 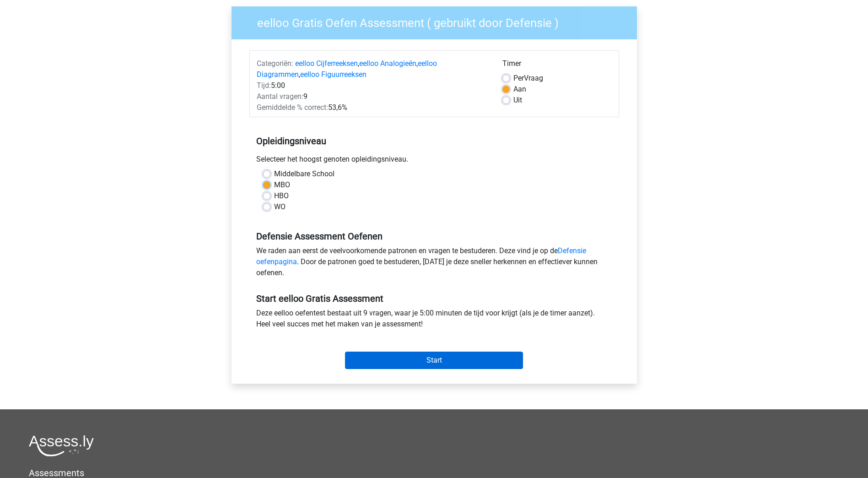 I want to click on div: Selecteer het hoogst genoten opleidingsniveau., so click(x=434, y=161).